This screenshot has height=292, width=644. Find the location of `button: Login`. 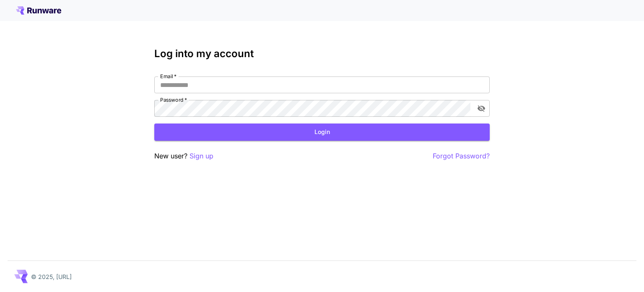

button: Login is located at coordinates (322, 132).